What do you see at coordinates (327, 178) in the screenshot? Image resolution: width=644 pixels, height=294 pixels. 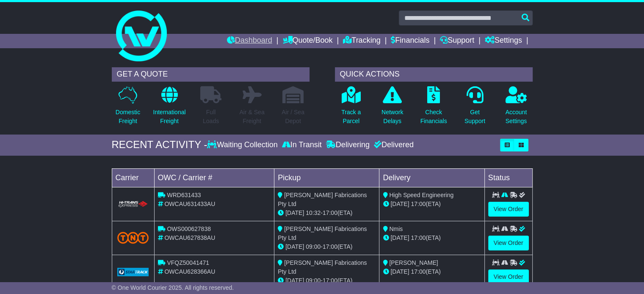 I see `td: Pickup` at bounding box center [327, 178].